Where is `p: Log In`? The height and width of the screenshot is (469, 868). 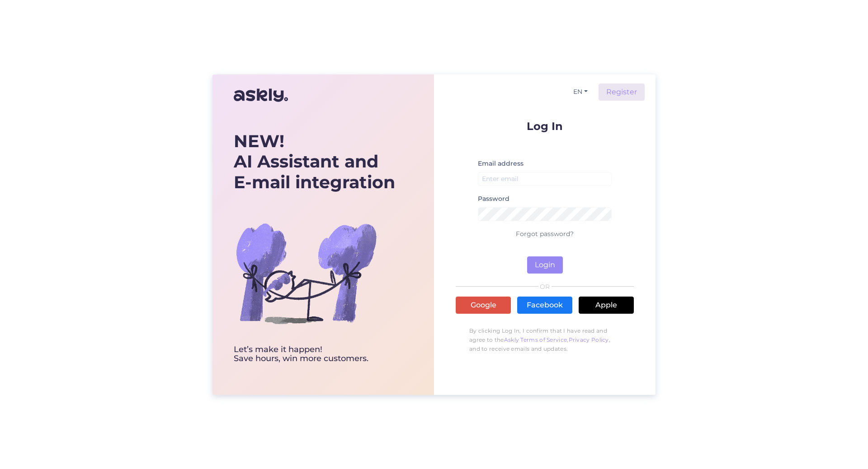 p: Log In is located at coordinates (545, 126).